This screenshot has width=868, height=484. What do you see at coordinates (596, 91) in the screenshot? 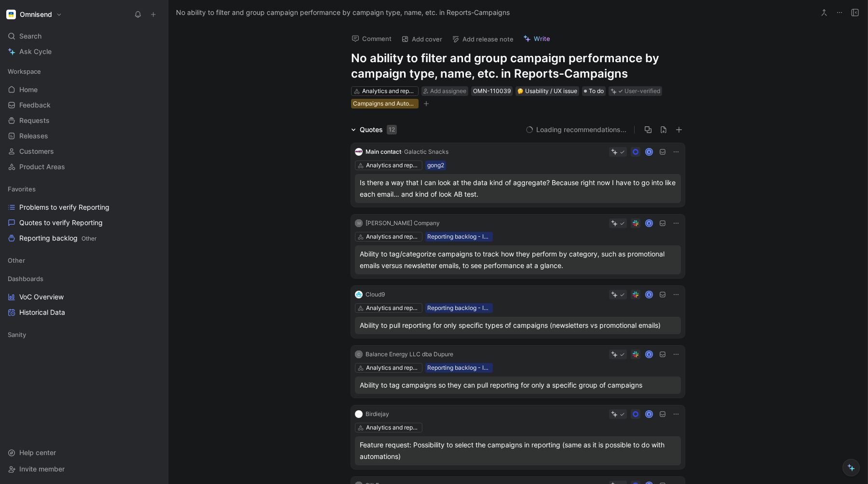
I see `span: To do` at bounding box center [596, 91].